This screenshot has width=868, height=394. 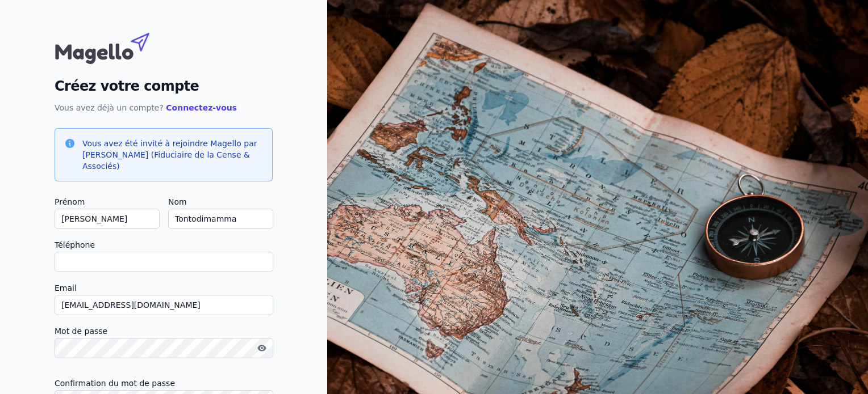 I want to click on p: Vous avez déjà un compte?, so click(x=164, y=108).